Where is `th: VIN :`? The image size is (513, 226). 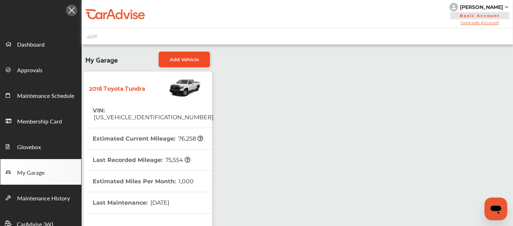
th: VIN : is located at coordinates (153, 114).